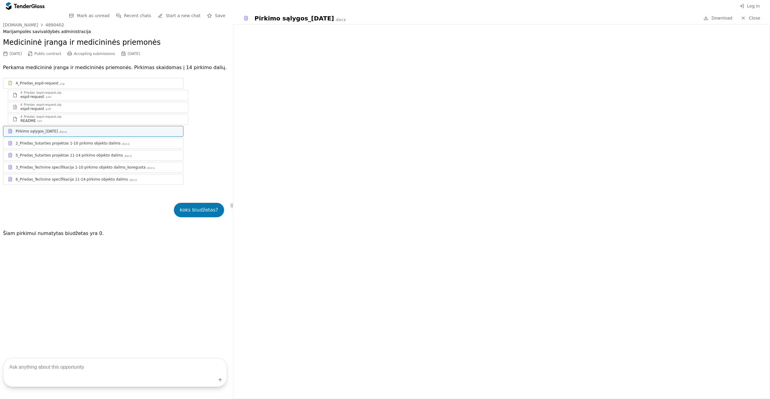 The height and width of the screenshot is (399, 770). I want to click on span: Download, so click(722, 18).